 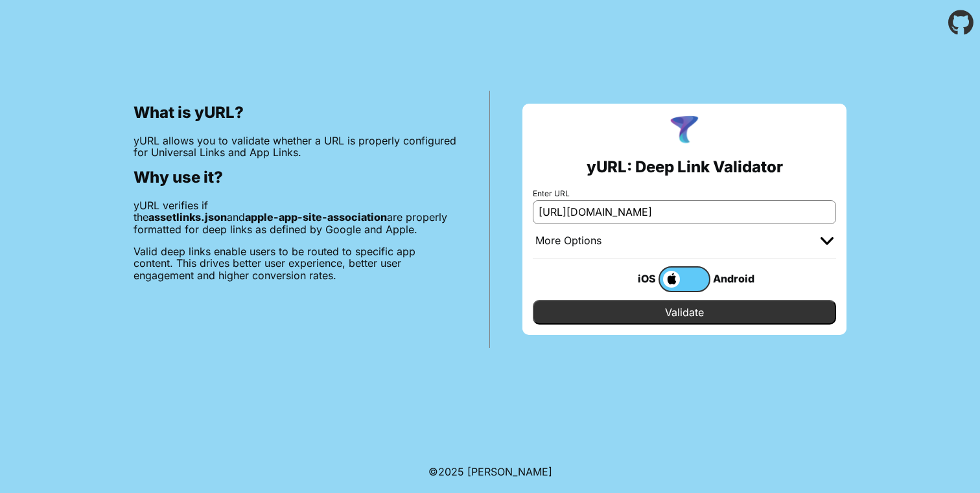 What do you see at coordinates (685, 194) in the screenshot?
I see `label: Enter URL` at bounding box center [685, 194].